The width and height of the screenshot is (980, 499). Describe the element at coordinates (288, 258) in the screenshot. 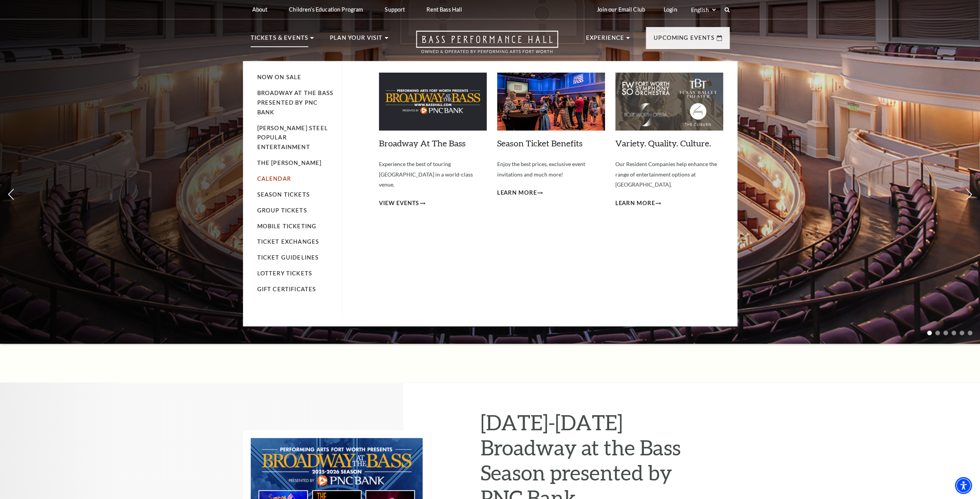

I see `a: Ticket Guidelines` at that location.